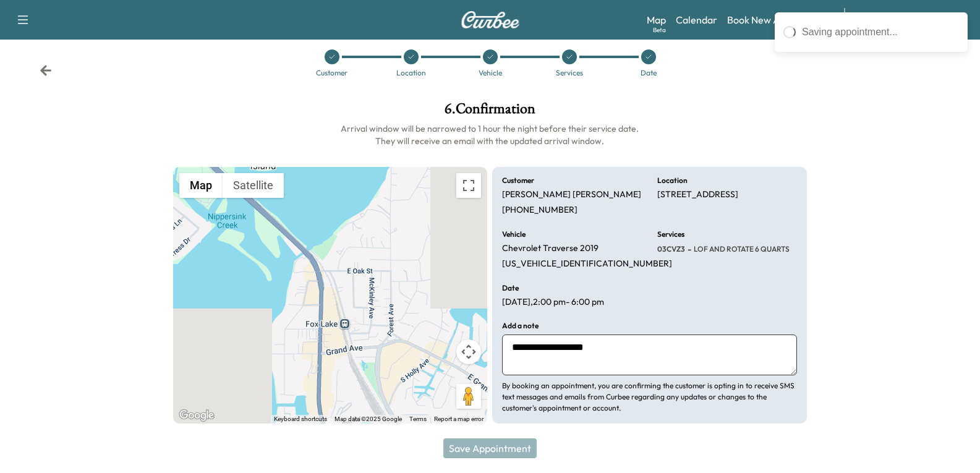 The image size is (980, 473). Describe the element at coordinates (490, 112) in the screenshot. I see `h1: 6 . Confirmation` at that location.